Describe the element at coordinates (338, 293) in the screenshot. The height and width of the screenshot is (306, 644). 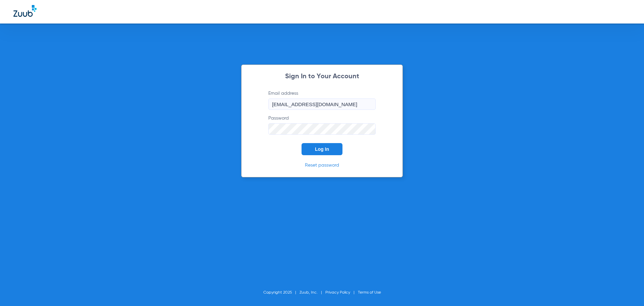
I see `a: Privacy Policy` at that location.